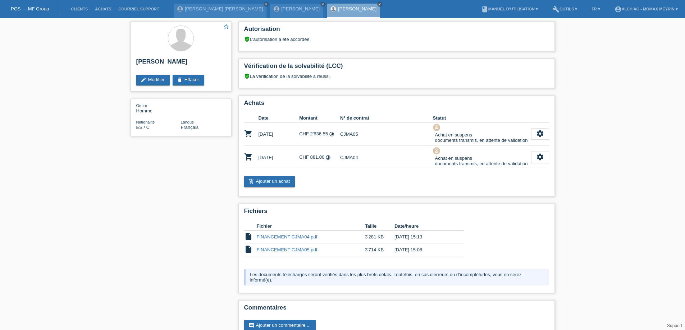  What do you see at coordinates (226, 27) in the screenshot?
I see `i: star_border` at bounding box center [226, 27].